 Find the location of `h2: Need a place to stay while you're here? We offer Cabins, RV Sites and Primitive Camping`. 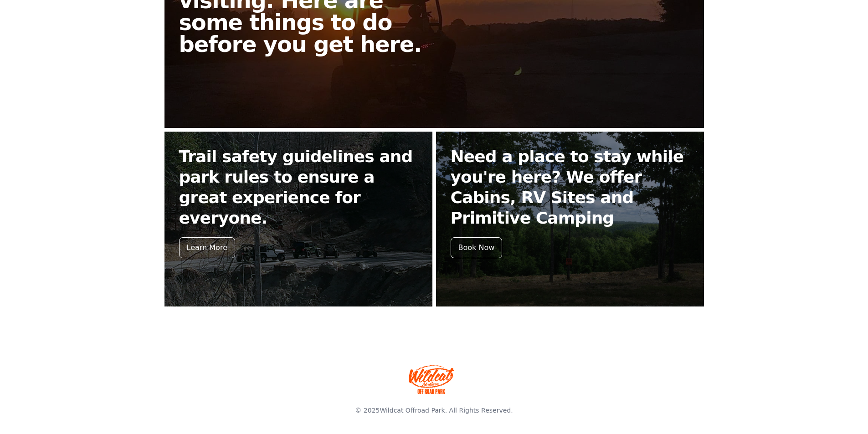

h2: Need a place to stay while you're here? We offer Cabins, RV Sites and Primitive Camping is located at coordinates (570, 187).